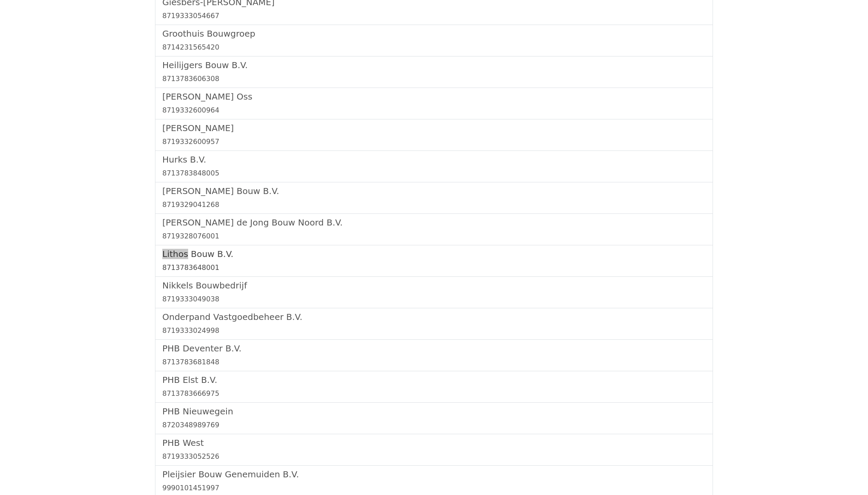 The height and width of the screenshot is (495, 868). What do you see at coordinates (434, 331) in the screenshot?
I see `div: 8719333024998` at bounding box center [434, 331].